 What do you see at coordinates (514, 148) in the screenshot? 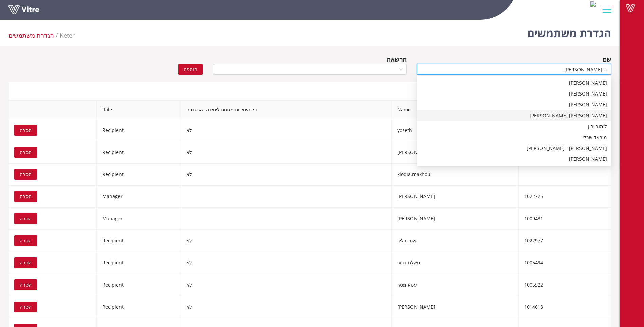
I see `div: מורן גולדשטיין - כהן` at bounding box center [514, 148].